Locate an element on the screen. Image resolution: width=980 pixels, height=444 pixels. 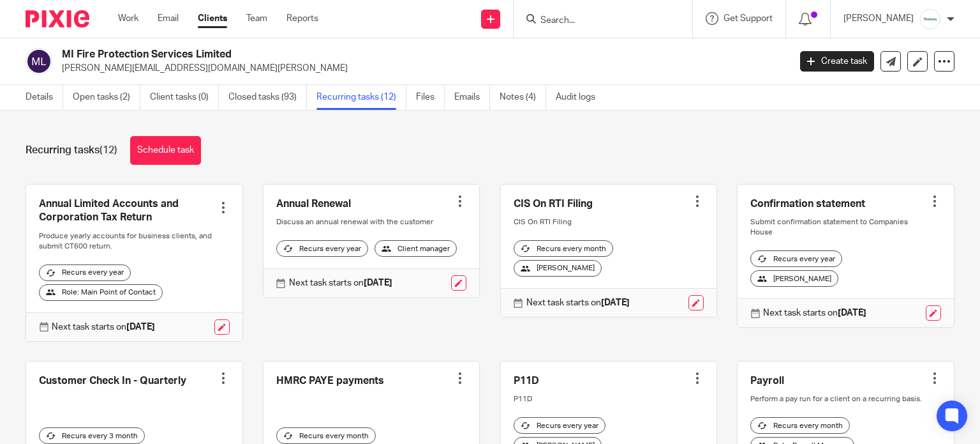
a: Schedule task is located at coordinates (165, 150).